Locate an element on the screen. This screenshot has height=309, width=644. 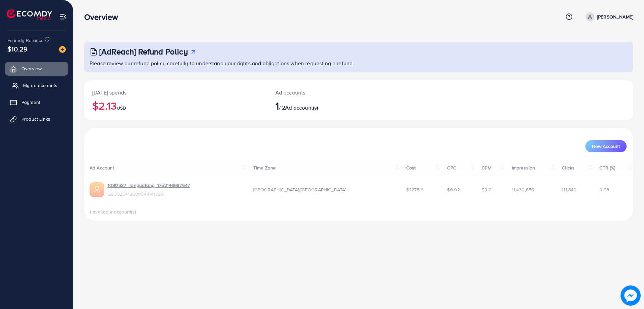
img: logo is located at coordinates (29, 14).